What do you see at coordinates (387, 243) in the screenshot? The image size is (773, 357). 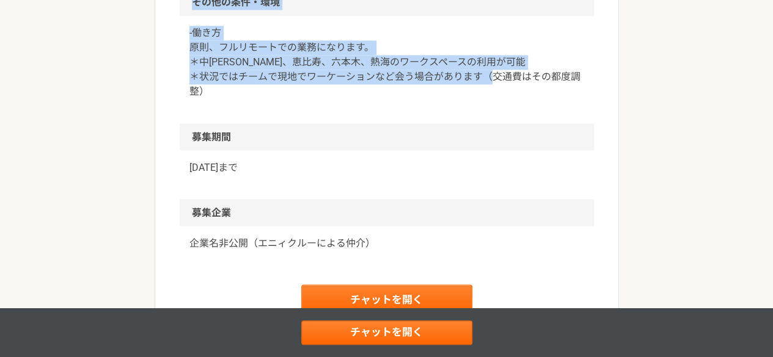 I see `a: 企業名非公開（エニィクルーによる仲介）` at bounding box center [387, 243].